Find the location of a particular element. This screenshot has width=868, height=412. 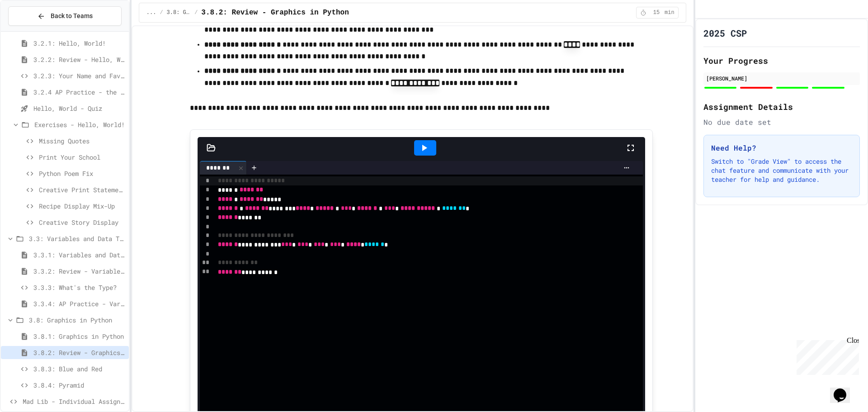

span: Recipe Display Mix-Up is located at coordinates (82, 206).